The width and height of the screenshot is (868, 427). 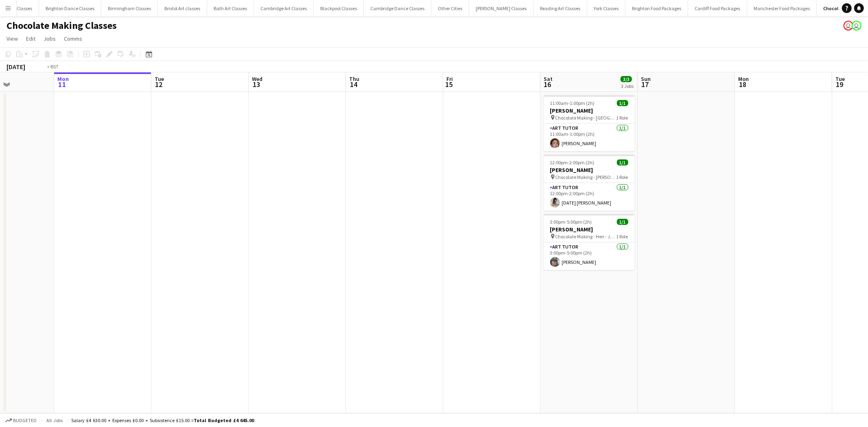 I want to click on span: All jobs, so click(x=54, y=421).